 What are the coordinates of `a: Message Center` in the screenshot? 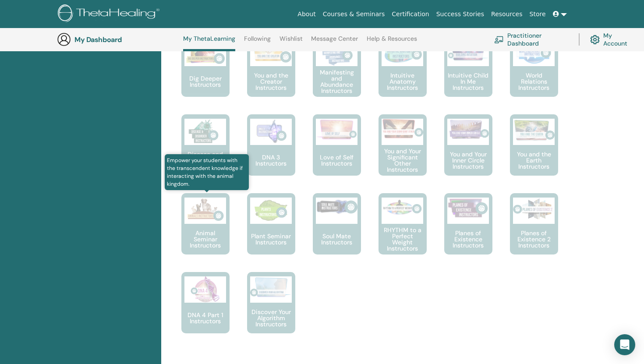 It's located at (334, 42).